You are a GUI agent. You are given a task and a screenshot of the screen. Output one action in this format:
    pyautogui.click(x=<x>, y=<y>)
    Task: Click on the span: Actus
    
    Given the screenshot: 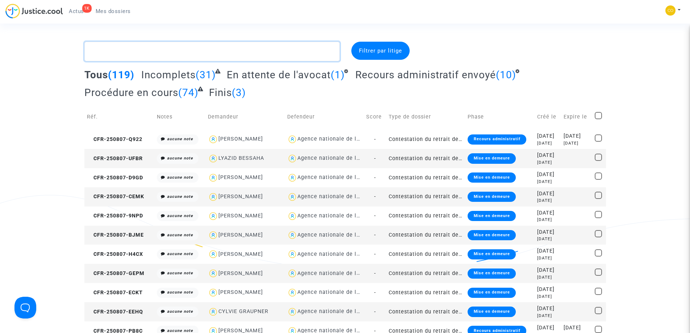 What is the action you would take?
    pyautogui.click(x=76, y=11)
    